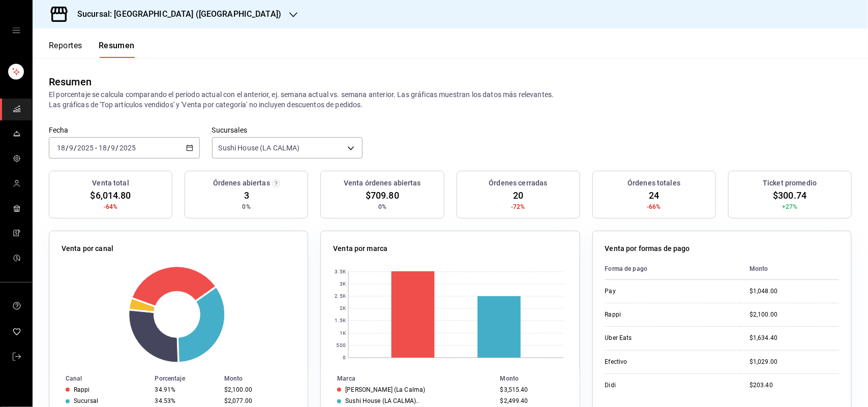 Image resolution: width=868 pixels, height=407 pixels. What do you see at coordinates (790, 207) in the screenshot?
I see `span: +27%` at bounding box center [790, 207].